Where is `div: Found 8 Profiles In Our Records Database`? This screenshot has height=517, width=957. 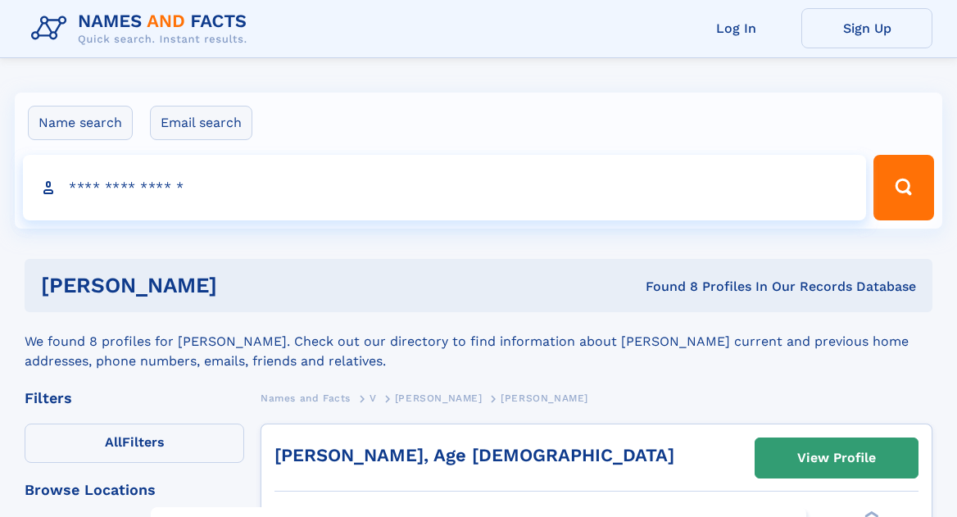
div: Found 8 Profiles In Our Records Database is located at coordinates (675, 287).